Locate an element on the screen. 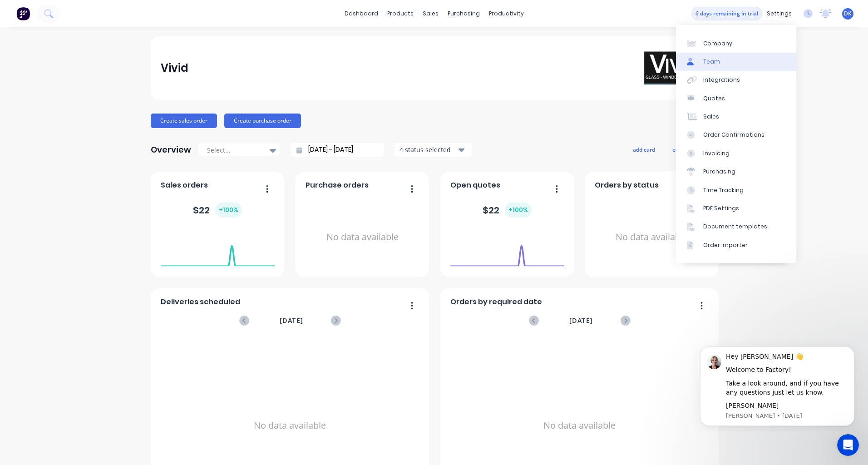  div: purchasing is located at coordinates (463, 13).